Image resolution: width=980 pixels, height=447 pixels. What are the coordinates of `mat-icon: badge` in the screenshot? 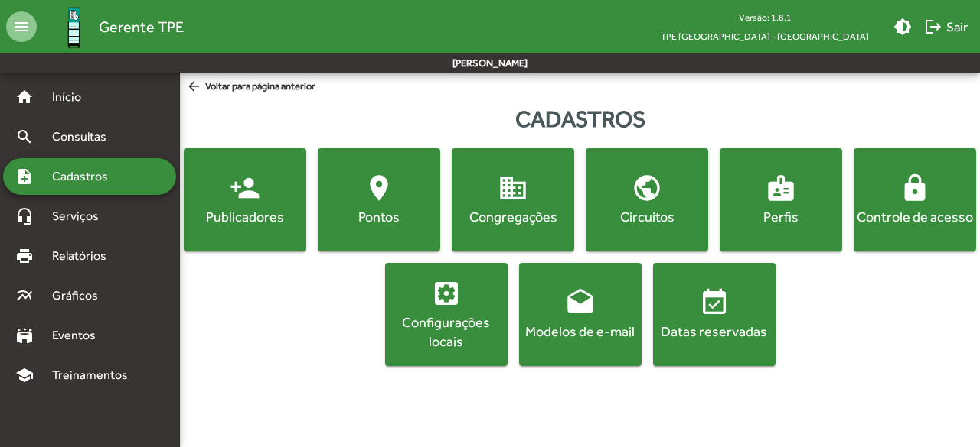 It's located at (781, 188).